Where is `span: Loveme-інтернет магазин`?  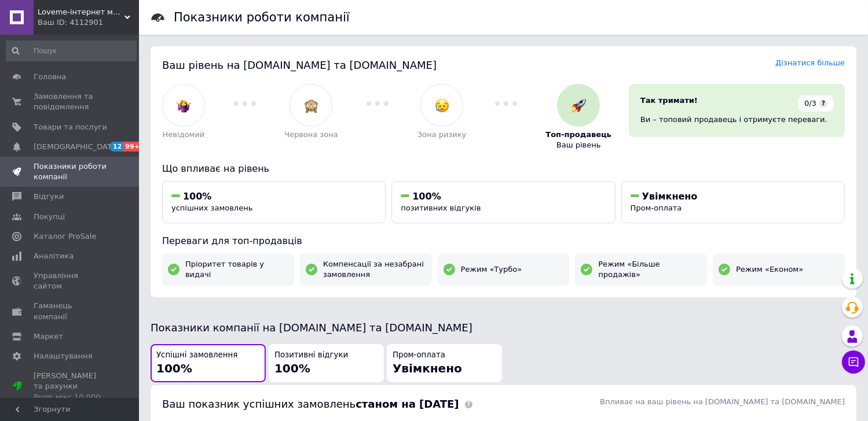 span: Loveme-інтернет магазин is located at coordinates (81, 12).